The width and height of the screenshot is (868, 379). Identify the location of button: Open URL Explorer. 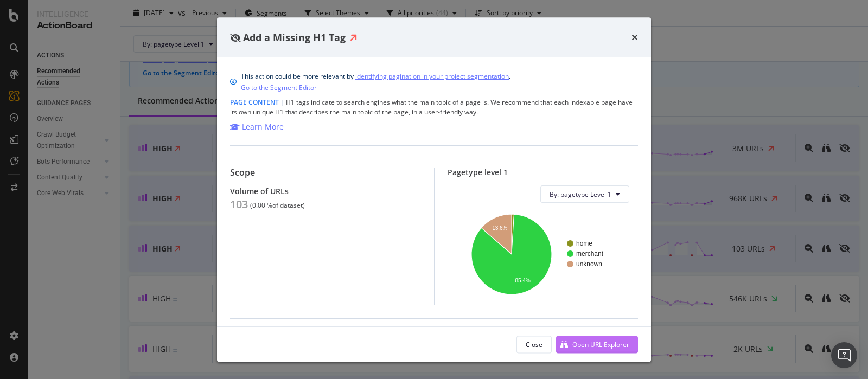
(597, 345).